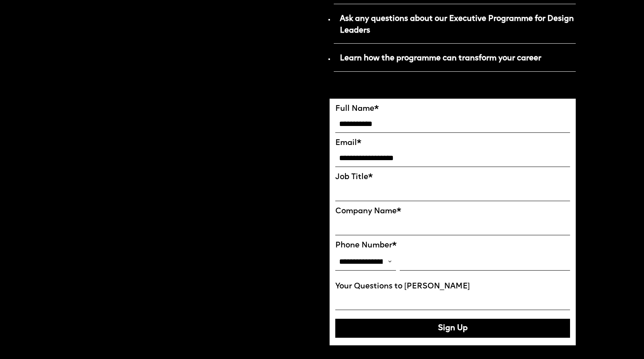 The image size is (644, 359). What do you see at coordinates (453, 211) in the screenshot?
I see `label: Company Name` at bounding box center [453, 211].